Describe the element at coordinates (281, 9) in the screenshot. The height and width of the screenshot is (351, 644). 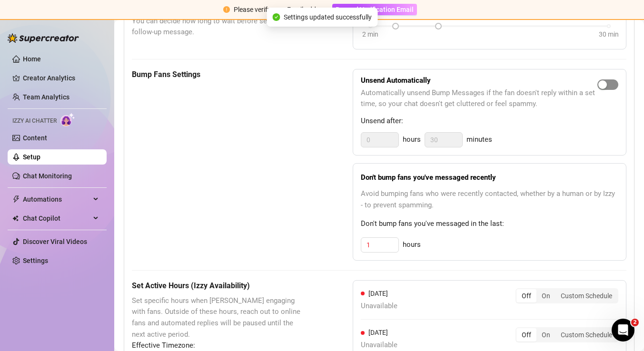
I see `div: Please verify your Email address` at that location.